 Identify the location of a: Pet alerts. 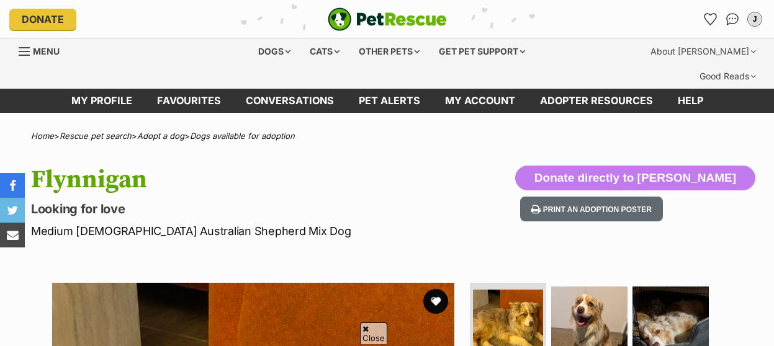
(389, 101).